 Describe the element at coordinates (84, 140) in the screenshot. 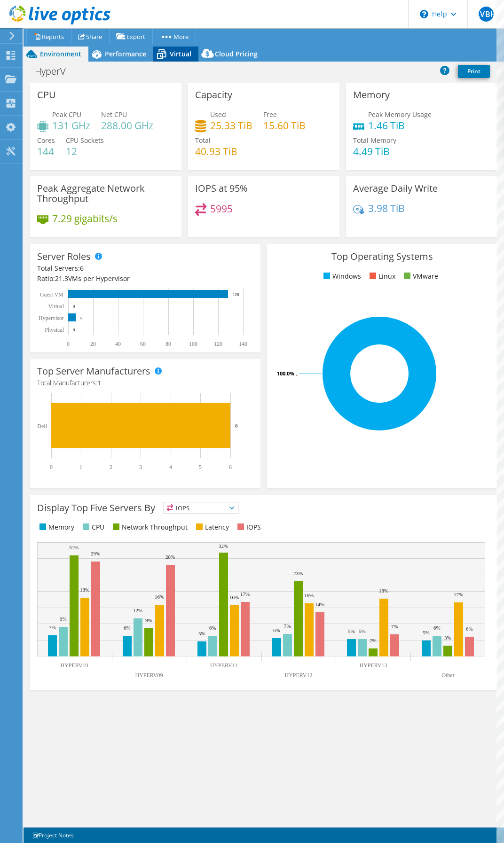

I see `span: CPU Sockets` at that location.